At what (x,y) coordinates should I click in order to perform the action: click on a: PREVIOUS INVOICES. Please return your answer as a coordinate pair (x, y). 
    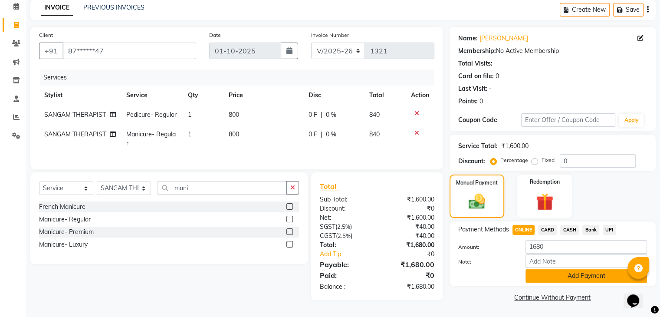
    Looking at the image, I should click on (114, 7).